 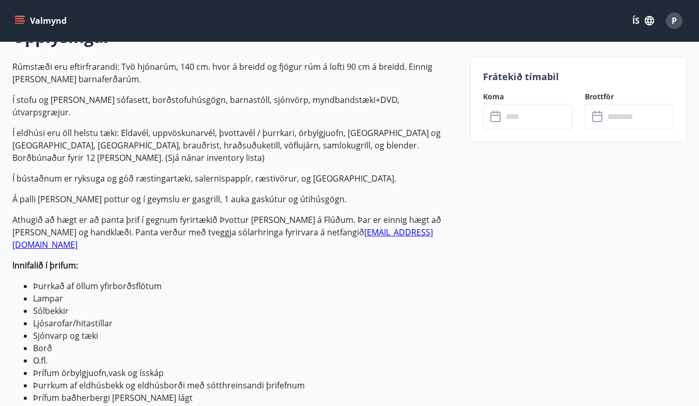 What do you see at coordinates (246, 335) in the screenshot?
I see `li: Sjónvarp og tæki` at bounding box center [246, 335].